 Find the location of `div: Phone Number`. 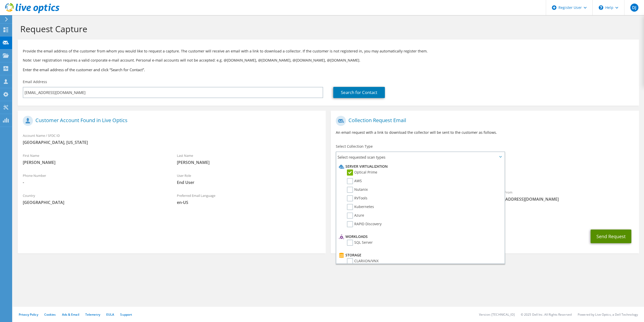

div: Phone Number is located at coordinates (95, 178).